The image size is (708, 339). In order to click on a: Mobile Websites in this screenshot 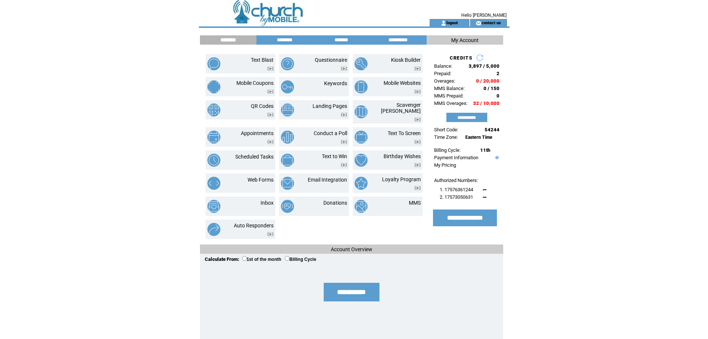, I will do `click(402, 83)`.